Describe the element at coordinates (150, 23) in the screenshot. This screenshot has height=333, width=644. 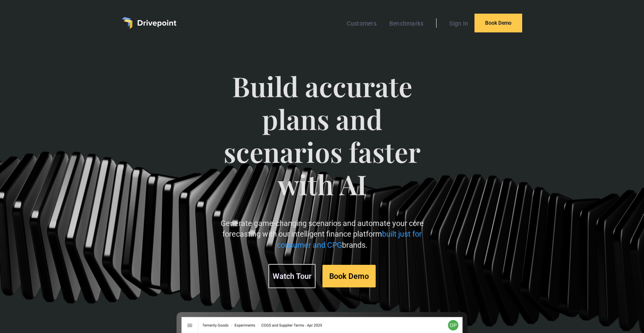
I see `a: home` at that location.